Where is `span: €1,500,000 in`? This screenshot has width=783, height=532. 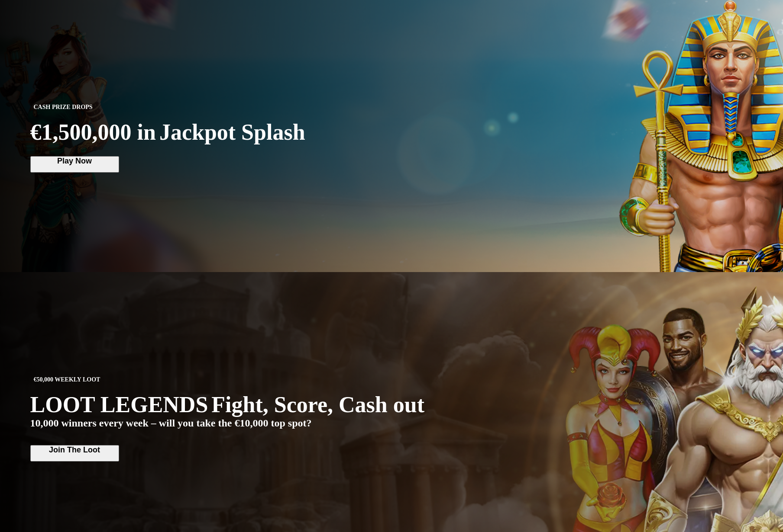
span: €1,500,000 in is located at coordinates (93, 132).